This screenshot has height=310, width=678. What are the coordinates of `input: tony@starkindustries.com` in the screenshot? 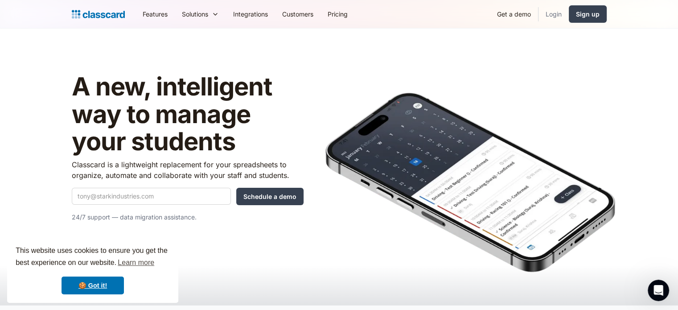 It's located at (151, 196).